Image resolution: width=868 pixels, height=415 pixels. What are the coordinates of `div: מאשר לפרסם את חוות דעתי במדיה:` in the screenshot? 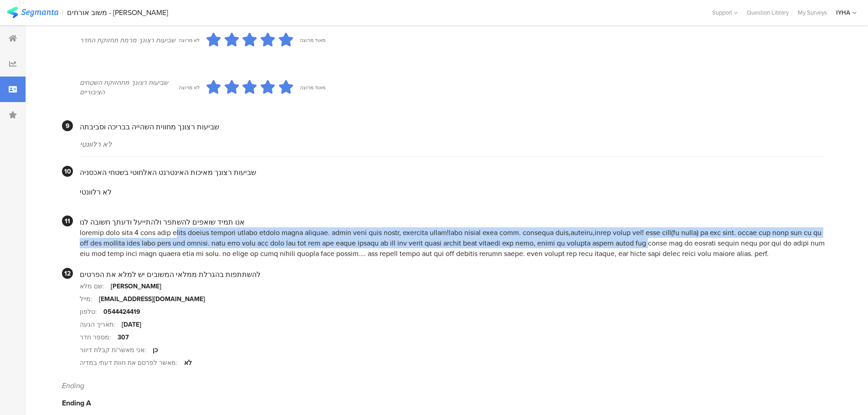 It's located at (132, 363).